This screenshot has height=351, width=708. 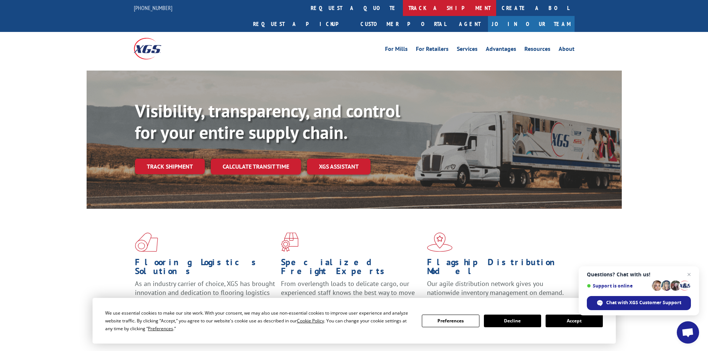 What do you see at coordinates (501, 50) in the screenshot?
I see `a: Advantages` at bounding box center [501, 50].